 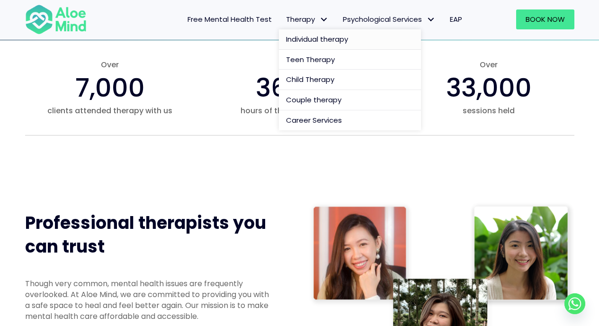 What do you see at coordinates (456, 19) in the screenshot?
I see `a: EAP` at bounding box center [456, 19].